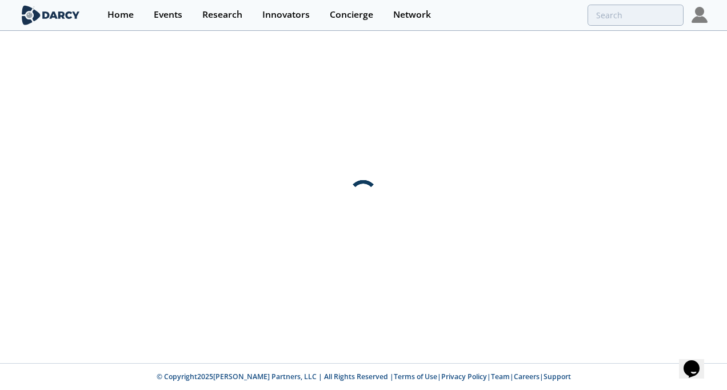 This screenshot has width=727, height=390. Describe the element at coordinates (500, 376) in the screenshot. I see `a: Team` at that location.